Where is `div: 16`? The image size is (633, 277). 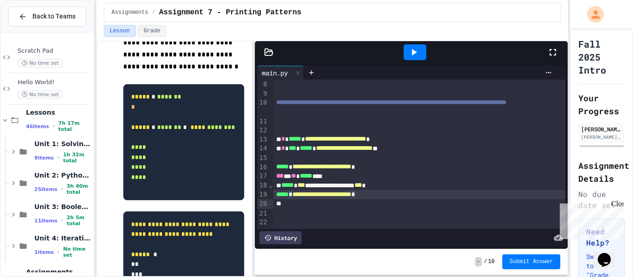 div: 16 is located at coordinates (263, 168).